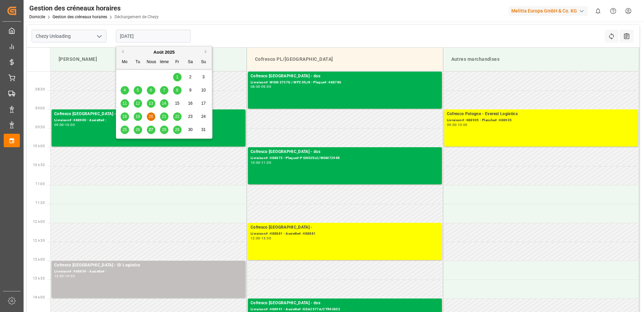  What do you see at coordinates (39, 222) in the screenshot?
I see `span: 12 h 00` at bounding box center [39, 222].